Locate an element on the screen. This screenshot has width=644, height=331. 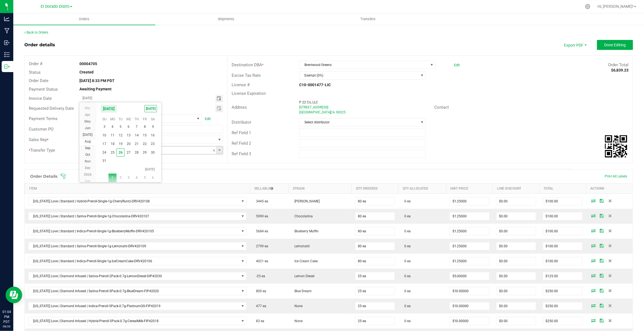
a: Orders is located at coordinates (84, 19).